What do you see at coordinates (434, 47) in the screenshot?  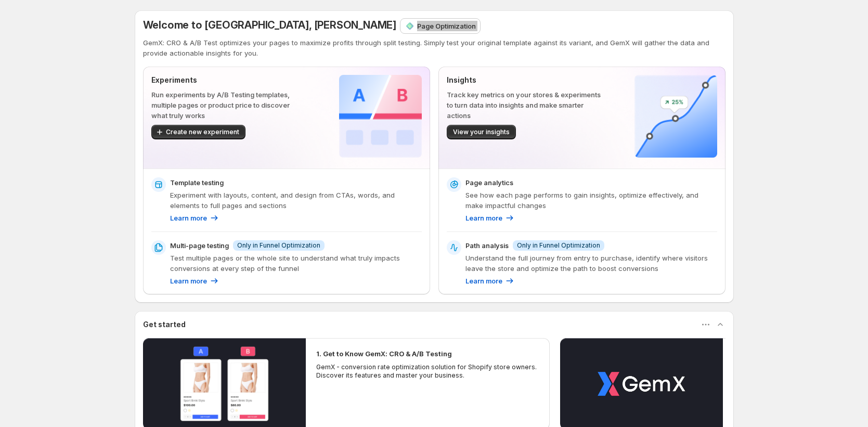 I see `p: GemX: CRO & A/B Test optimizes your pages to maximize profits through split testing. Simply test ...` at bounding box center [434, 47].